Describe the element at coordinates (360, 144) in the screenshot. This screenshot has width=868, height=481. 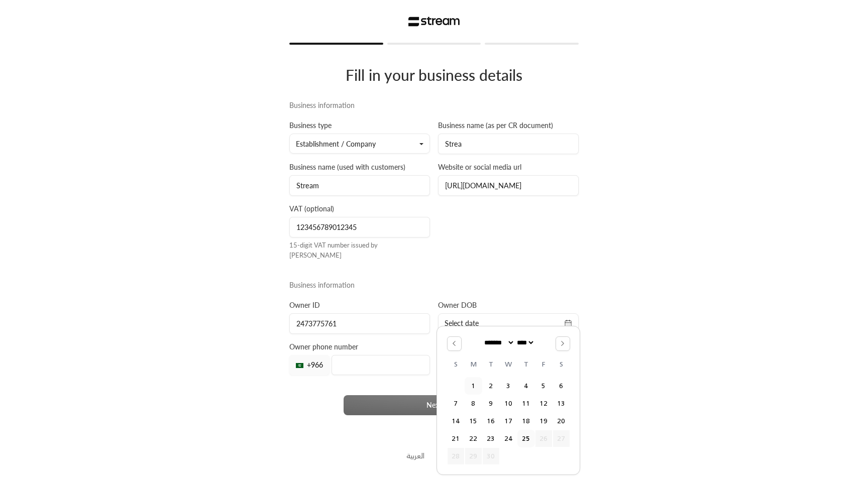
I see `button: Establishment / Company` at that location.